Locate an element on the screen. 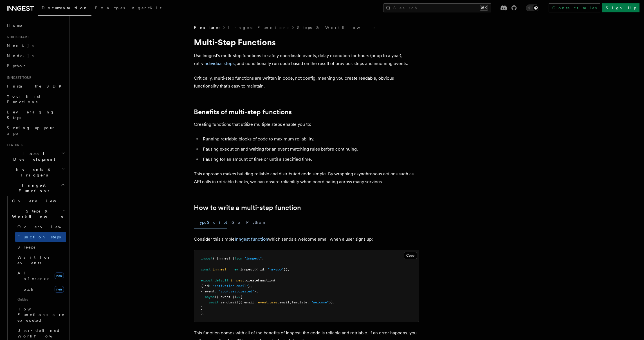 This screenshot has width=644, height=340. button: Search...⌘K is located at coordinates (437, 8).